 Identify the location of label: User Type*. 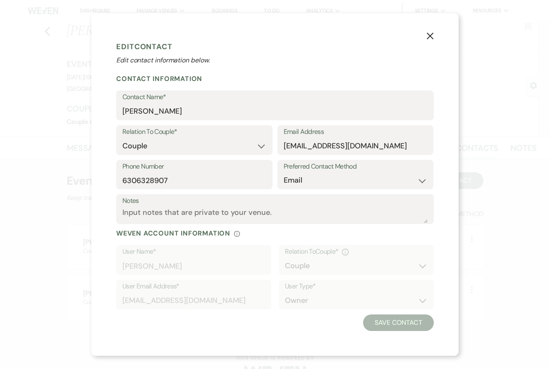
(356, 286).